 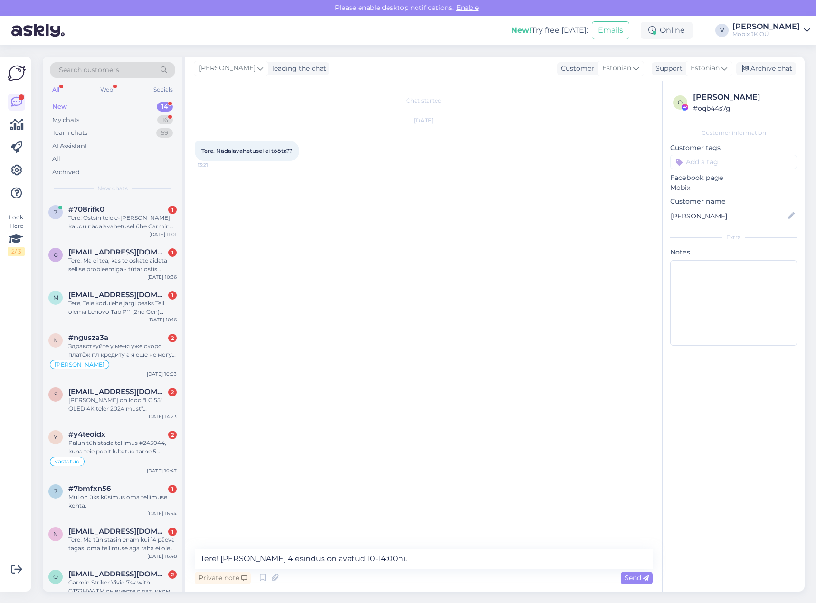 What do you see at coordinates (734, 252) in the screenshot?
I see `p: Notes` at bounding box center [734, 252].